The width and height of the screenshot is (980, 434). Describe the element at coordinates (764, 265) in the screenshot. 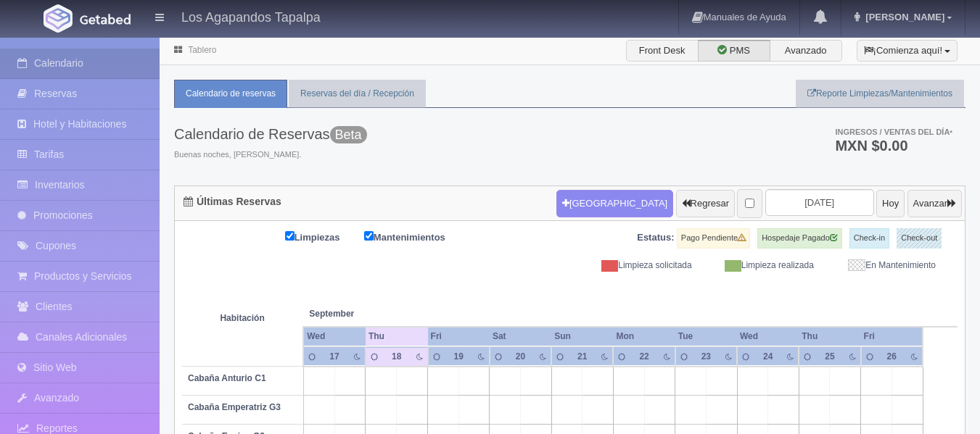

I see `div: Limpieza realizada` at that location.